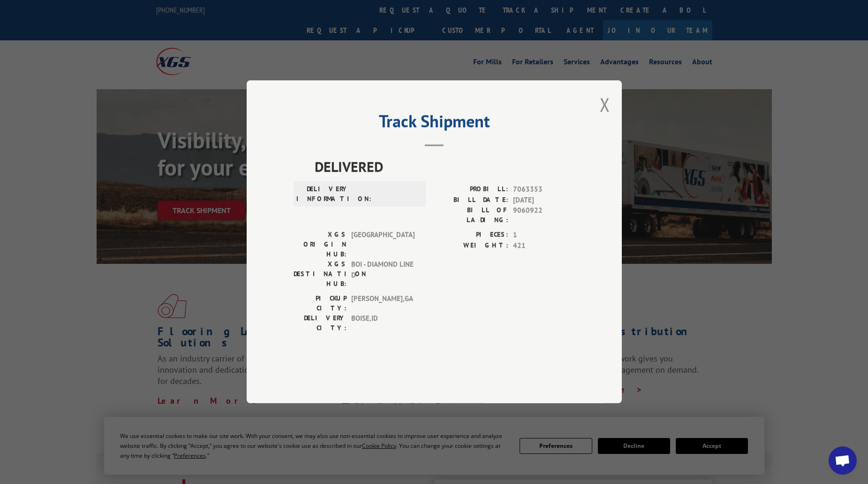  Describe the element at coordinates (544, 190) in the screenshot. I see `span: 7063353` at that location.